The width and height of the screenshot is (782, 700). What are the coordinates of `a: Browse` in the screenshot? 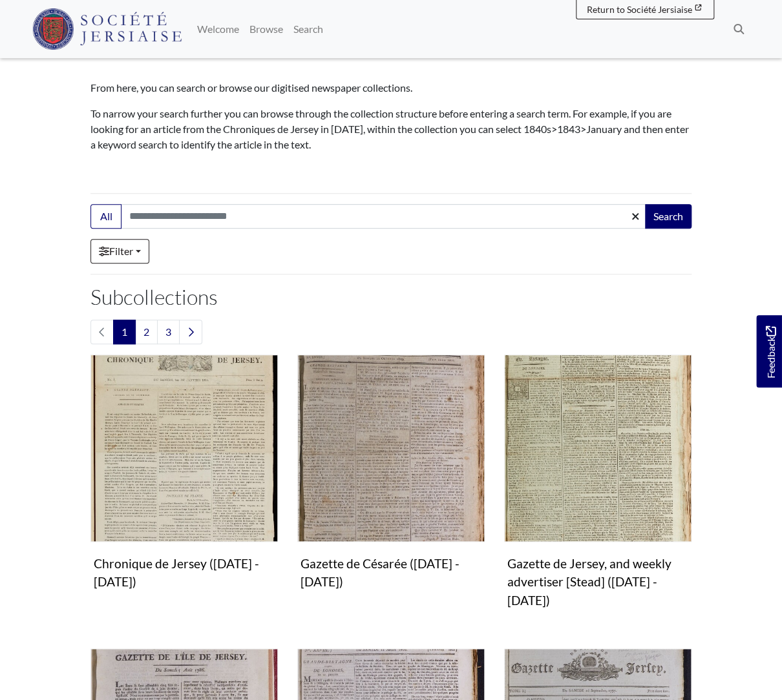 It's located at (266, 29).